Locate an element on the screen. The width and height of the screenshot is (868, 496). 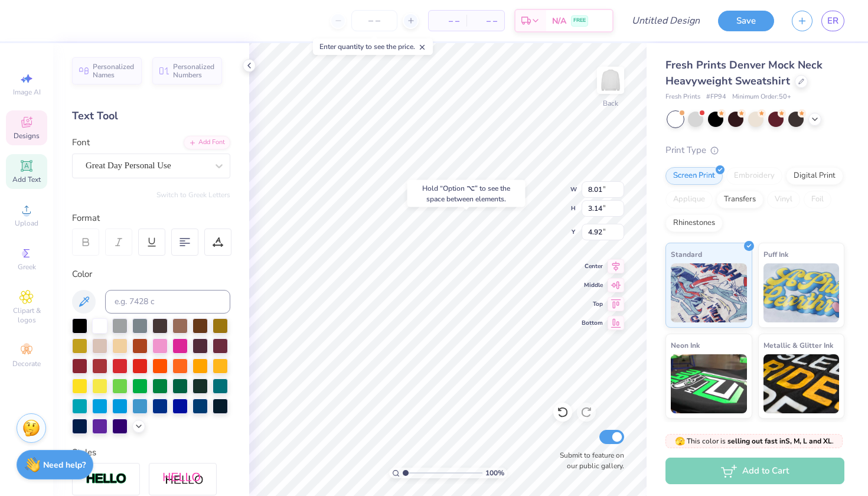
span: ER is located at coordinates (833, 21).